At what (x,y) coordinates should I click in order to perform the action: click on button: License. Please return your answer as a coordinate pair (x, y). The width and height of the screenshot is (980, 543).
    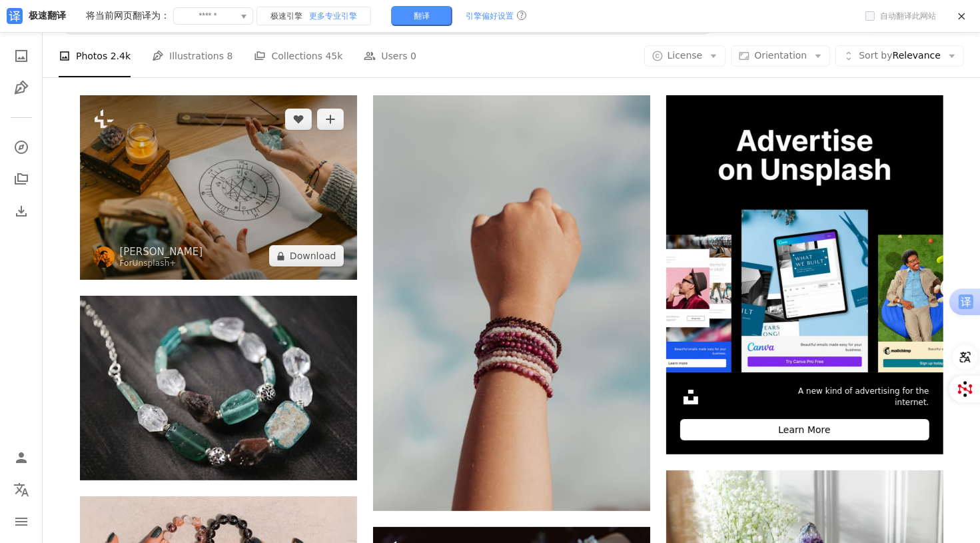
    Looking at the image, I should click on (685, 56).